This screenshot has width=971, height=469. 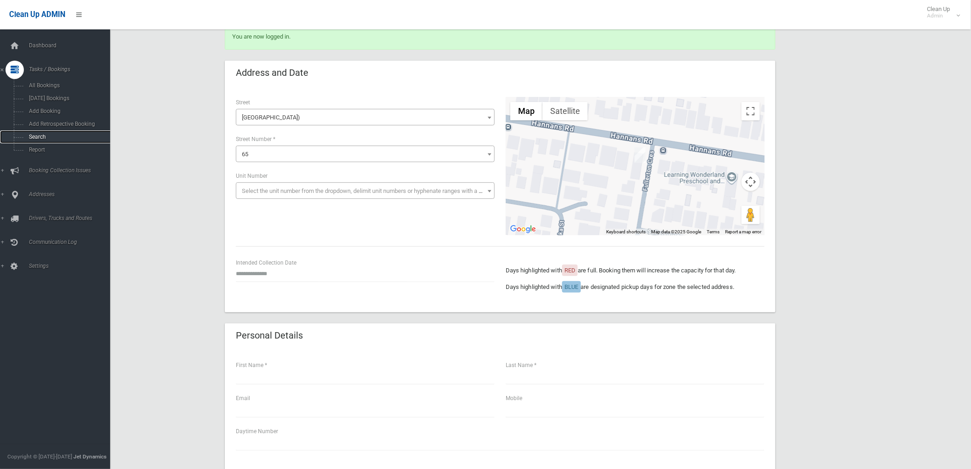 What do you see at coordinates (37, 14) in the screenshot?
I see `span: Clean Up ADMIN` at bounding box center [37, 14].